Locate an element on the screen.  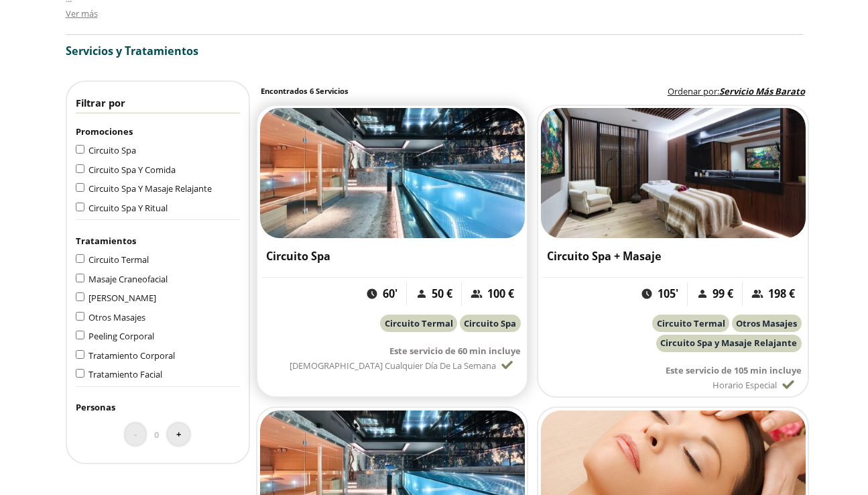
span: Circuito Spa Y Comida is located at coordinates (132, 169).